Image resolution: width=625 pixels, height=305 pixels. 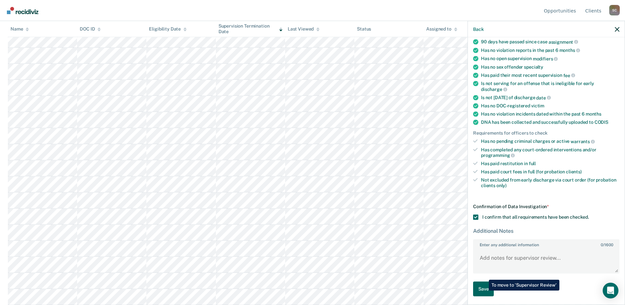 I want to click on span: 0, so click(x=602, y=245).